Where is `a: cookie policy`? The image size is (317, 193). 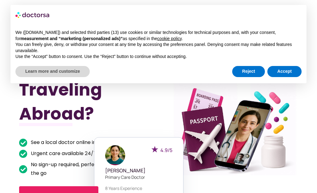
a: cookie policy is located at coordinates (170, 39).